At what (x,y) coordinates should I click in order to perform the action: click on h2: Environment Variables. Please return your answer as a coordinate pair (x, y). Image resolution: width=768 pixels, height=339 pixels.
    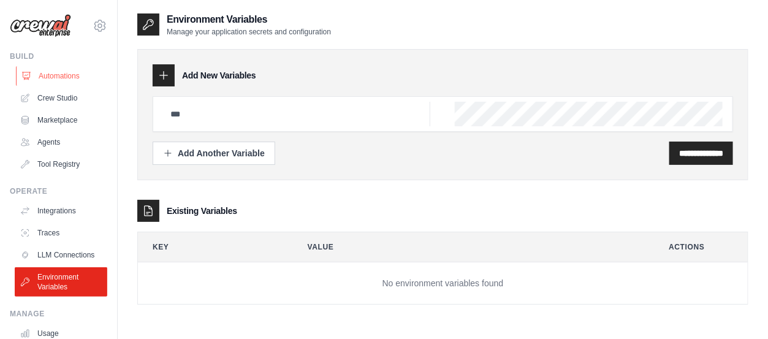
    Looking at the image, I should click on (249, 20).